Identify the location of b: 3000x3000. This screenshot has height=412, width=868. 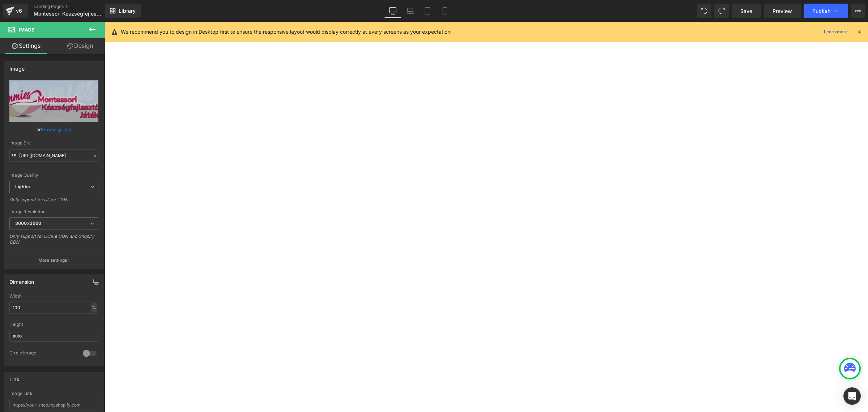
(28, 223).